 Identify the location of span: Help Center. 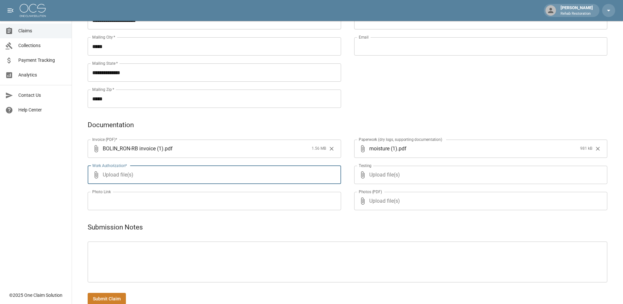
(42, 110).